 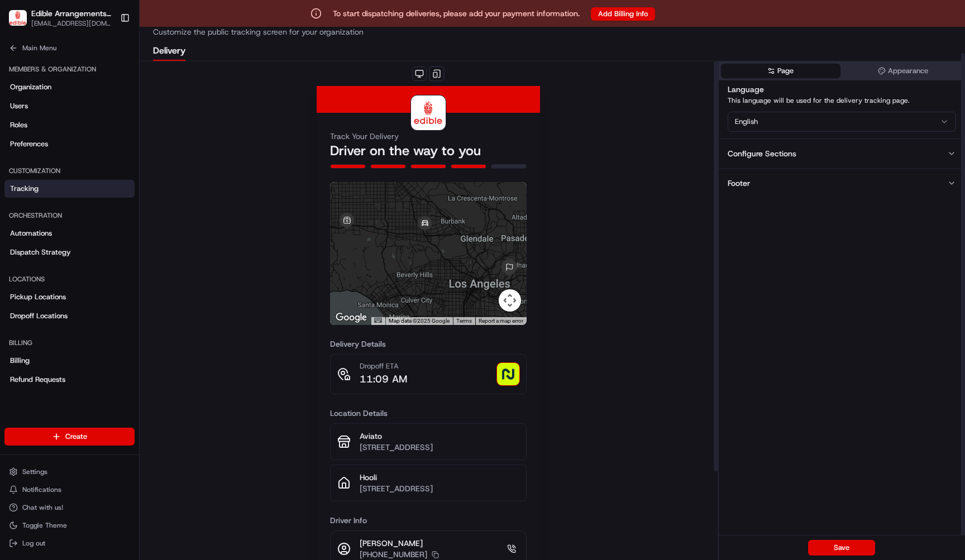 I want to click on button: Save, so click(x=841, y=548).